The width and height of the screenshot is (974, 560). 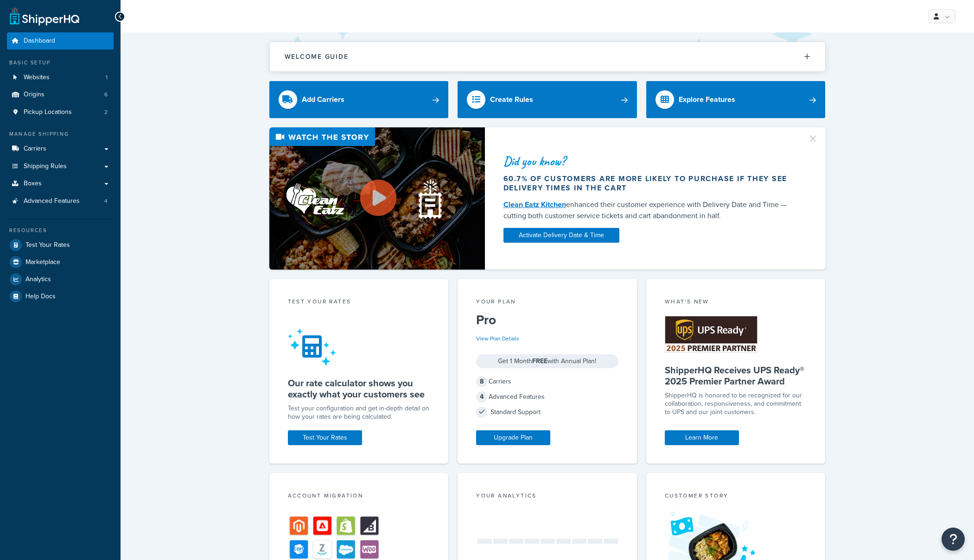 What do you see at coordinates (547, 100) in the screenshot?
I see `a: Create Rules` at bounding box center [547, 100].